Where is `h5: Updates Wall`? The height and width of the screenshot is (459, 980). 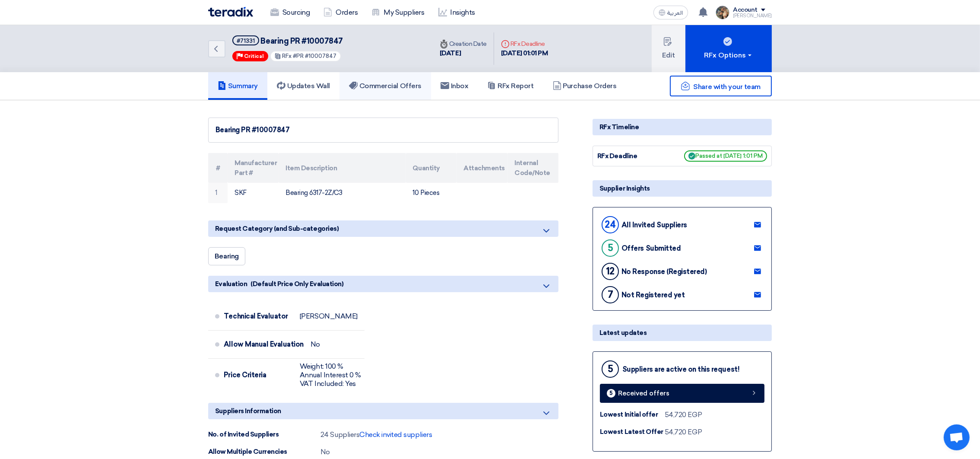
h5: Updates Wall is located at coordinates (304, 86).